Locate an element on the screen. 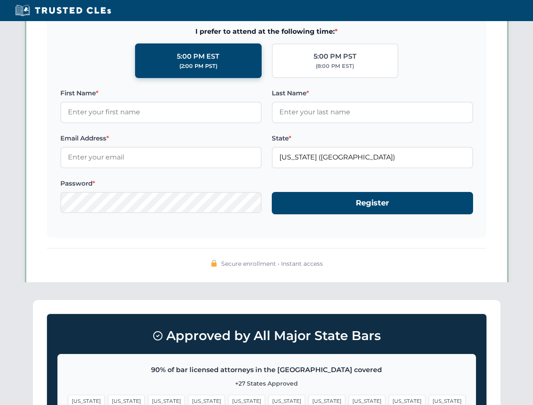 The width and height of the screenshot is (533, 405). div: 5:00 PM PST is located at coordinates (335, 57).